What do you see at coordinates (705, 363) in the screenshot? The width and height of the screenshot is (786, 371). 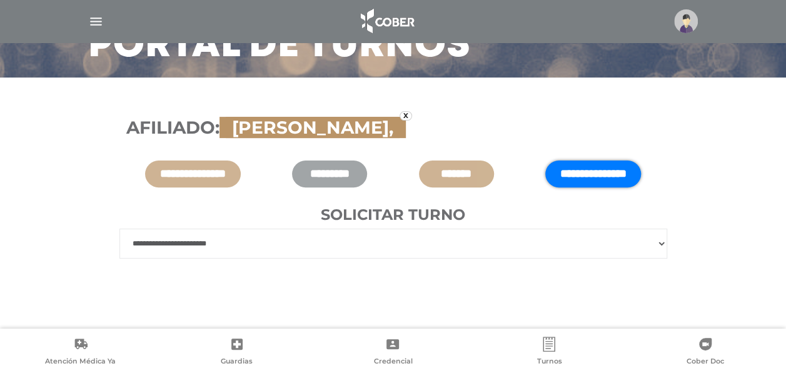 I see `span: Cober Doc` at bounding box center [705, 363].